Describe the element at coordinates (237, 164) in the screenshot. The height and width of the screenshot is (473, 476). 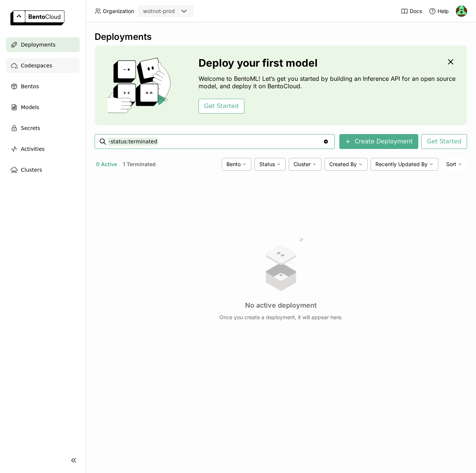
I see `div: Bento` at that location.